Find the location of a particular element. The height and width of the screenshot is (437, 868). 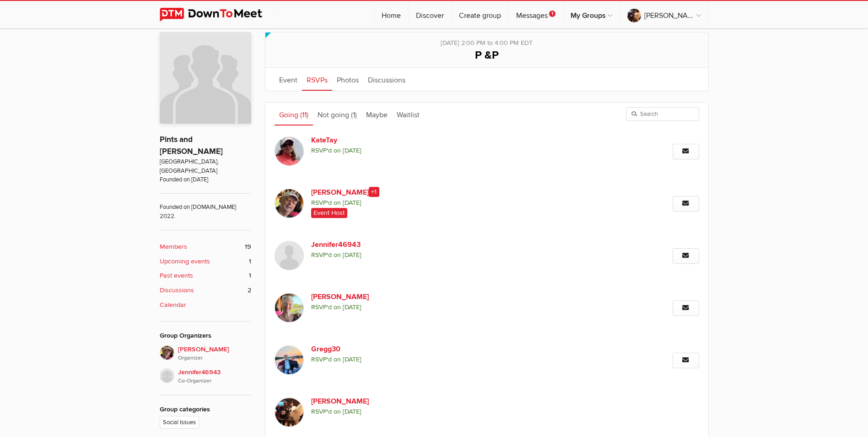

div: Group categories is located at coordinates (205, 409).